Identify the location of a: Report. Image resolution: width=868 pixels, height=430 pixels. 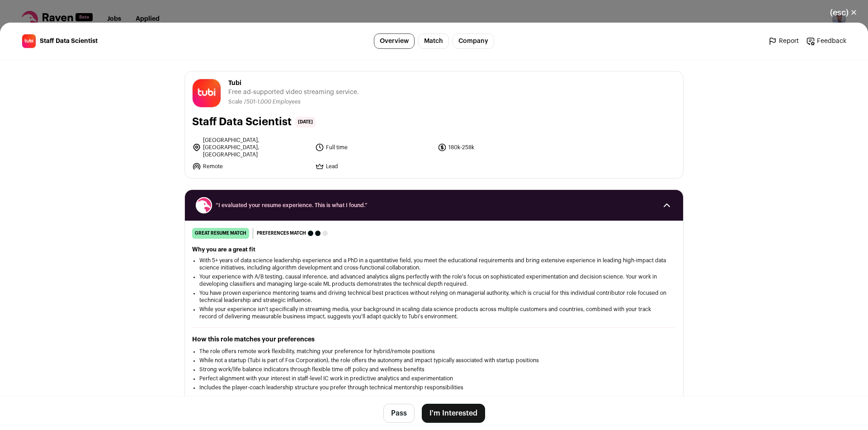
(784, 41).